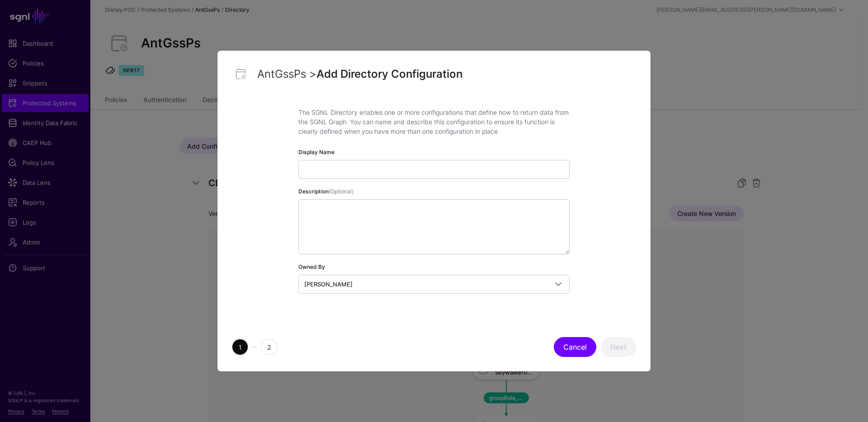 The height and width of the screenshot is (422, 868). What do you see at coordinates (269, 347) in the screenshot?
I see `span: 2` at bounding box center [269, 347].